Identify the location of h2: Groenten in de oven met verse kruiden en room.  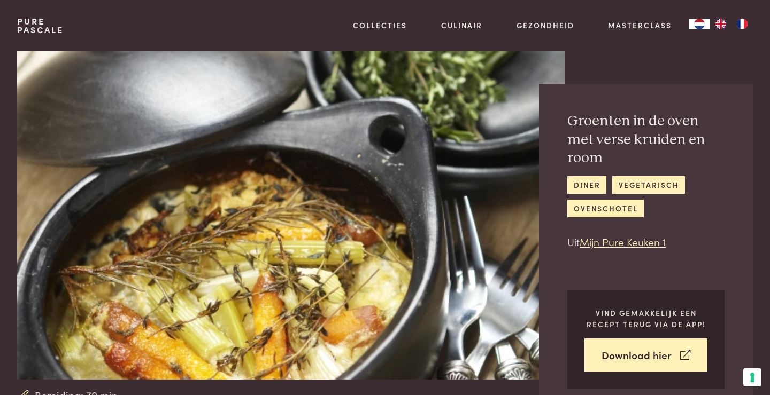
(646, 140).